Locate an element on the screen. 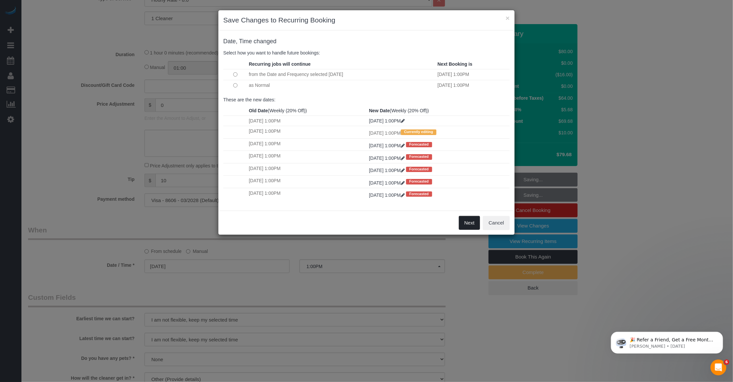 This screenshot has width=733, height=382. td: as Normal is located at coordinates (341, 85).